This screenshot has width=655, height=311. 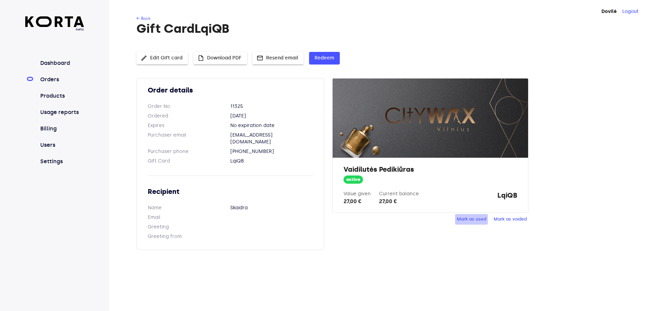 What do you see at coordinates (61, 112) in the screenshot?
I see `a: Usage reports` at bounding box center [61, 112].